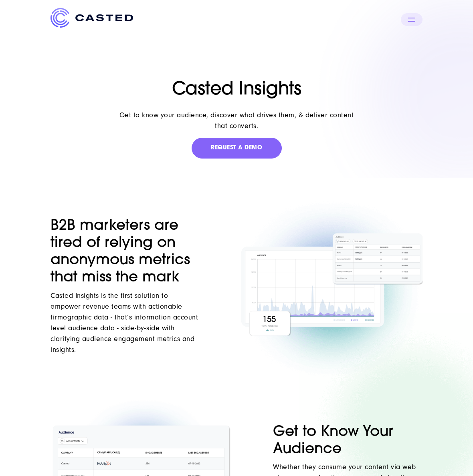 The width and height of the screenshot is (473, 476). Describe the element at coordinates (125, 252) in the screenshot. I see `h2: B2B marketers are tired of relying on anonymous metrics that miss the mark` at that location.